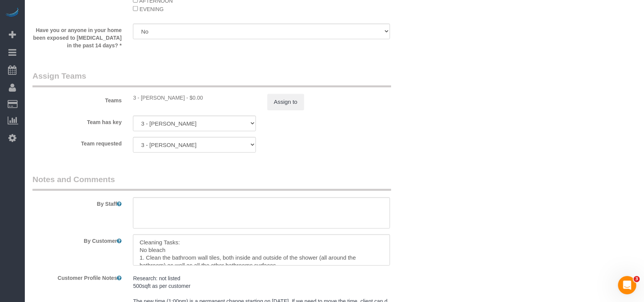 The width and height of the screenshot is (644, 302). I want to click on label: By Customer, so click(77, 239).